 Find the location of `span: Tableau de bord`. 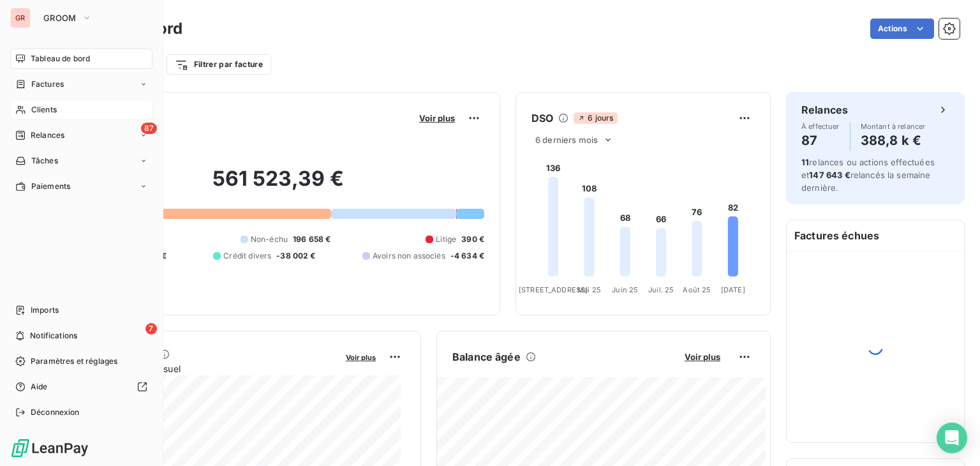

span: Tableau de bord is located at coordinates (60, 58).